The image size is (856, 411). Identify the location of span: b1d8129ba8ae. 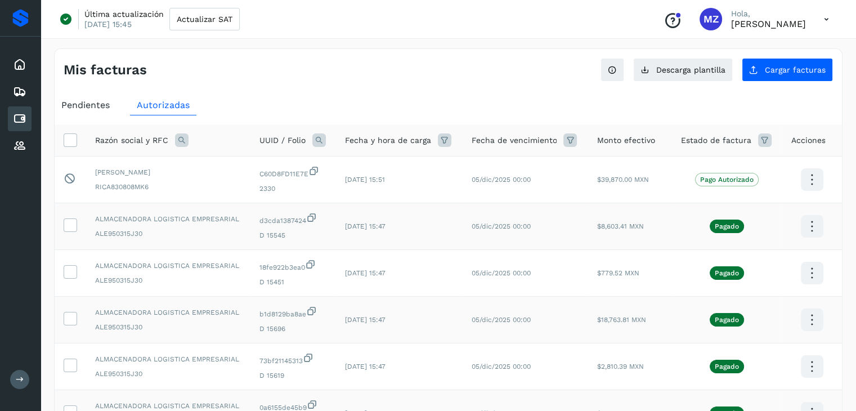
(293, 313).